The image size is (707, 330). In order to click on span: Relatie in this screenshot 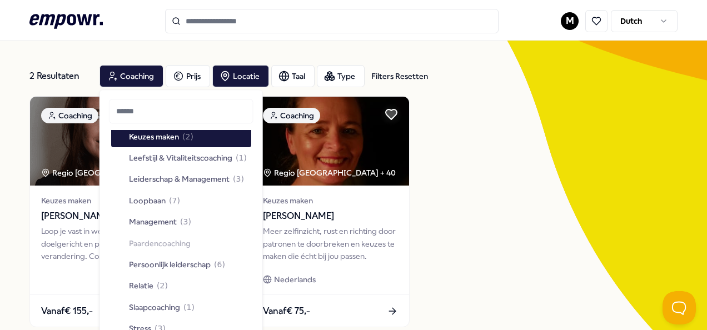, I will do `click(141, 286)`.